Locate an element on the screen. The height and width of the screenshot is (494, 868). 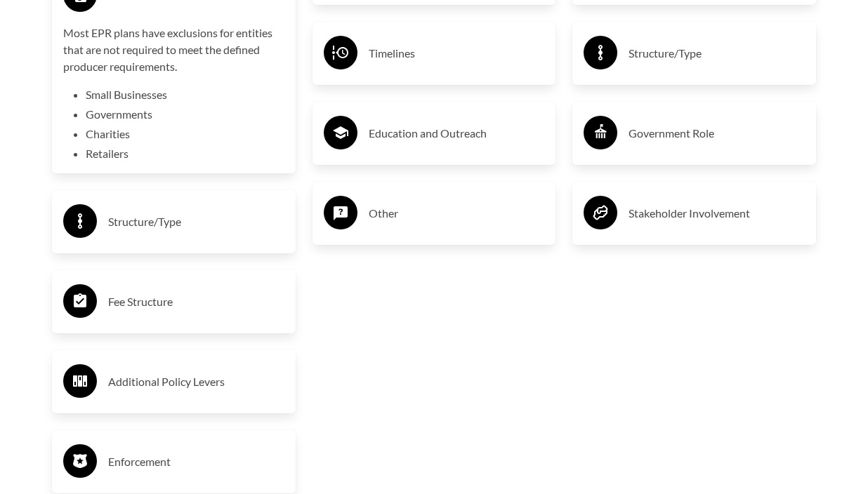
h3: Fee Structure is located at coordinates (196, 302).